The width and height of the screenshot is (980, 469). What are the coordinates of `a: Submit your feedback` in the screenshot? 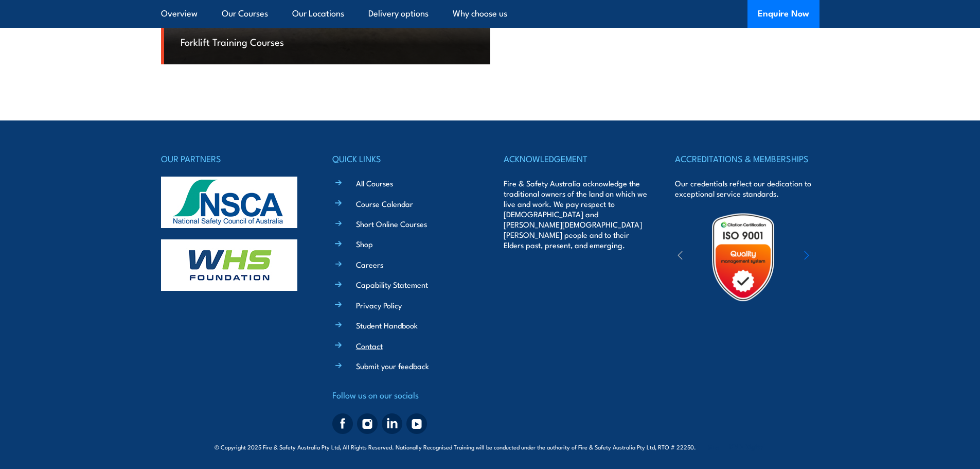 It's located at (392, 365).